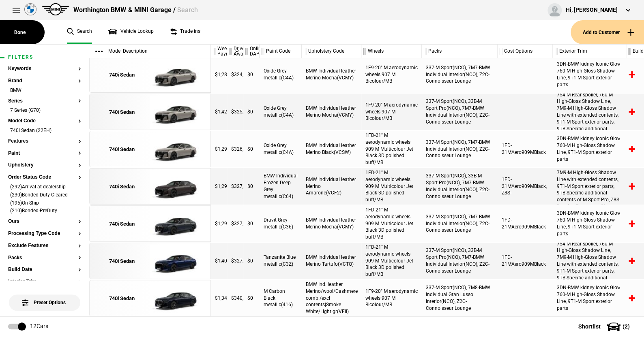 This screenshot has height=337, width=644. What do you see at coordinates (235, 112) in the screenshot?
I see `div: $325,180` at bounding box center [235, 112].